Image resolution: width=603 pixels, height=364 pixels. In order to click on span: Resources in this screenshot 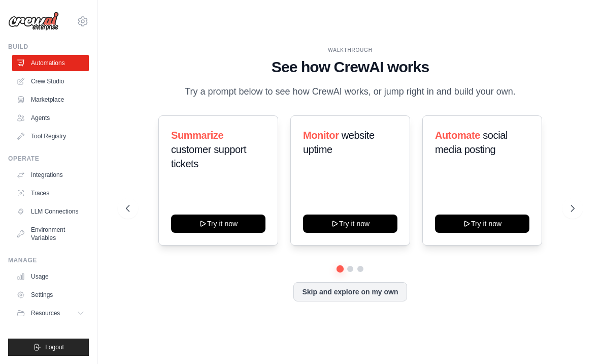, I will do `click(46, 312)`.